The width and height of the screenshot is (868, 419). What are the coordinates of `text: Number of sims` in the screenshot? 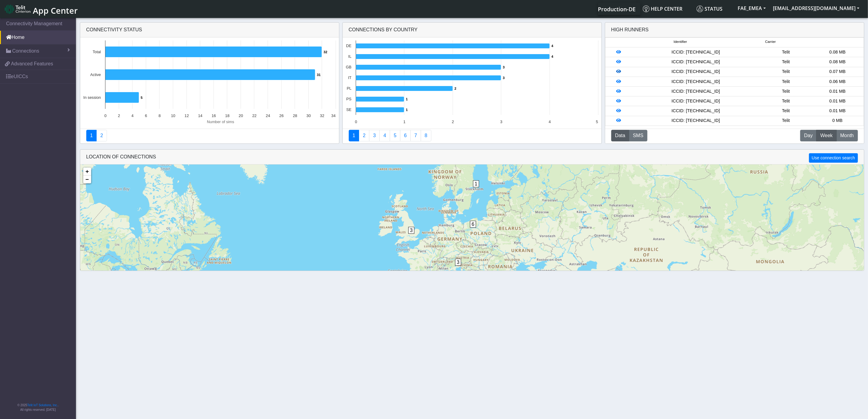 It's located at (221, 122).